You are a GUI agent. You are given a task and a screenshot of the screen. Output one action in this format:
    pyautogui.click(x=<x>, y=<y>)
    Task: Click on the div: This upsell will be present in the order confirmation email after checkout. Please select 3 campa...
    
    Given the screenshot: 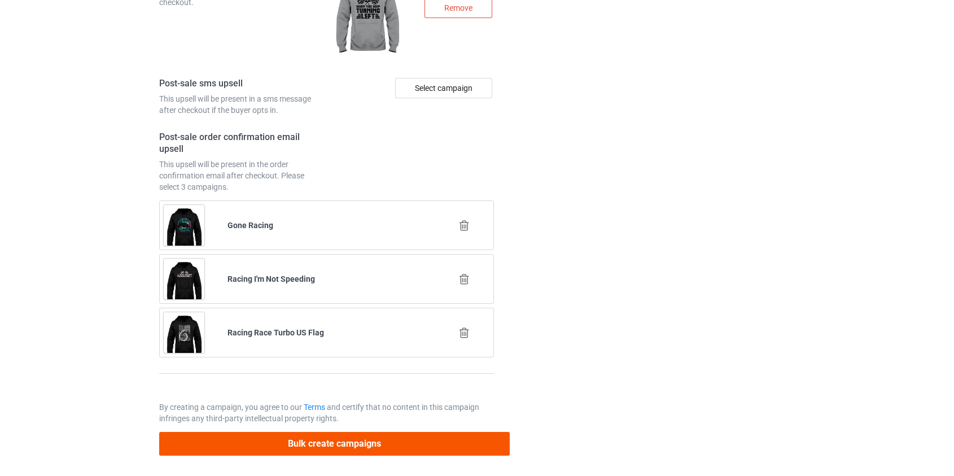 What is the action you would take?
    pyautogui.click(x=241, y=176)
    